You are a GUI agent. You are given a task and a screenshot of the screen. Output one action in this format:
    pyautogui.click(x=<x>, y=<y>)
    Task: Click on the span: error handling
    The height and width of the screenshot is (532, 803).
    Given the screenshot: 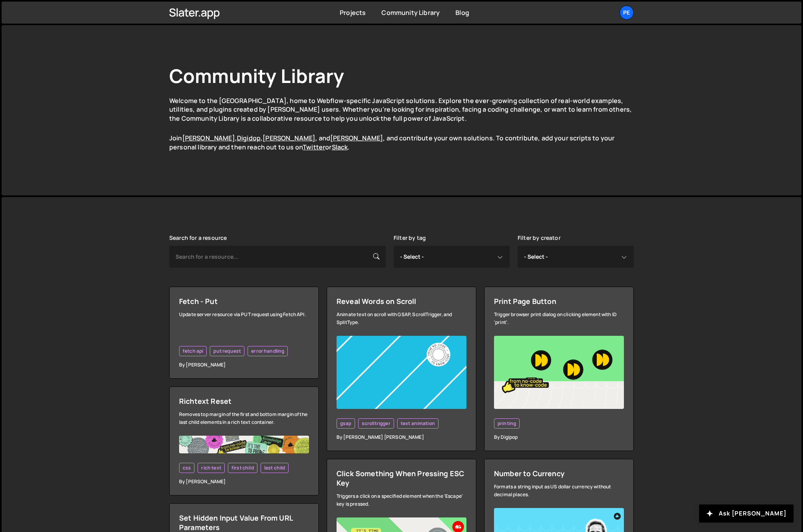 What is the action you would take?
    pyautogui.click(x=268, y=352)
    